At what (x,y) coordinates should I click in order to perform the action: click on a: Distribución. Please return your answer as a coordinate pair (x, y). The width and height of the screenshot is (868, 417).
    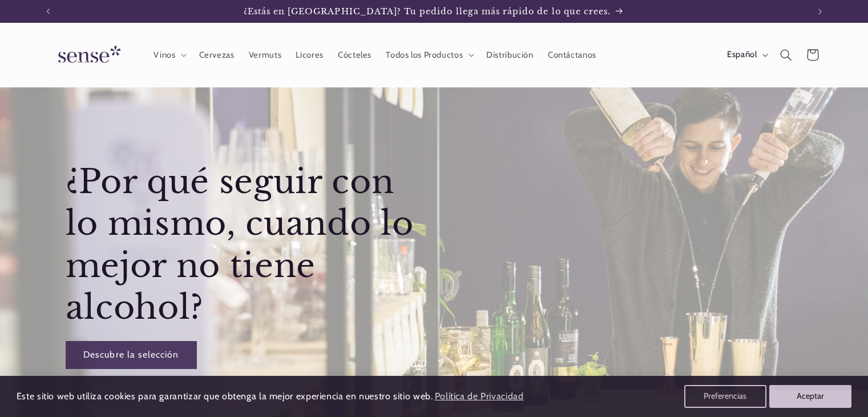
    Looking at the image, I should click on (510, 55).